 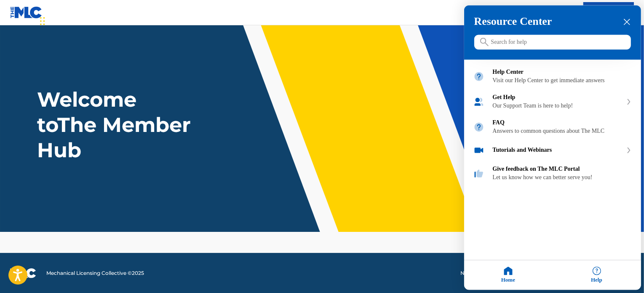 I want to click on div: Resource center home modules, so click(x=552, y=123).